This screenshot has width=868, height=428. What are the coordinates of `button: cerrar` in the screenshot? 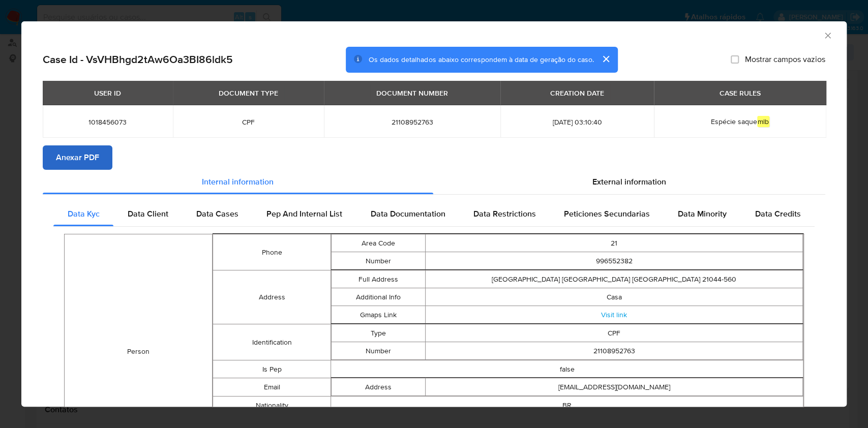 It's located at (606, 59).